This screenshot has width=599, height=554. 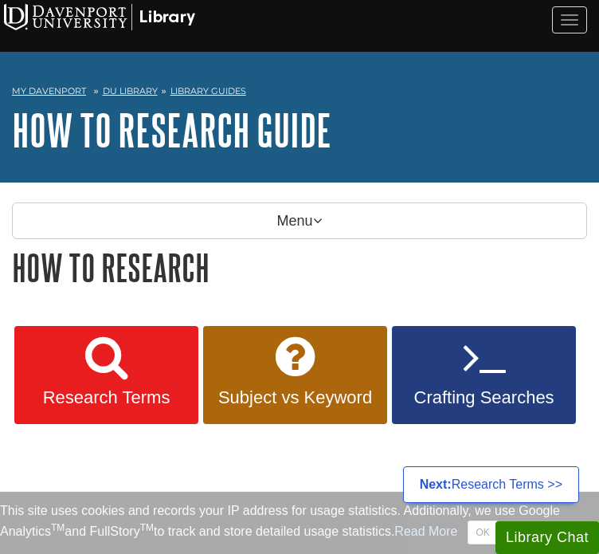 I want to click on a: Crafting Searches, so click(x=484, y=375).